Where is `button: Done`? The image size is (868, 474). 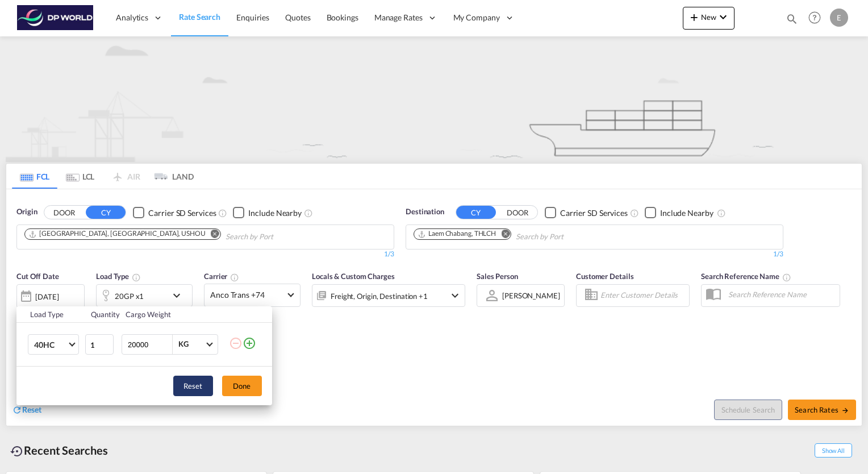
button: Done is located at coordinates (242, 386).